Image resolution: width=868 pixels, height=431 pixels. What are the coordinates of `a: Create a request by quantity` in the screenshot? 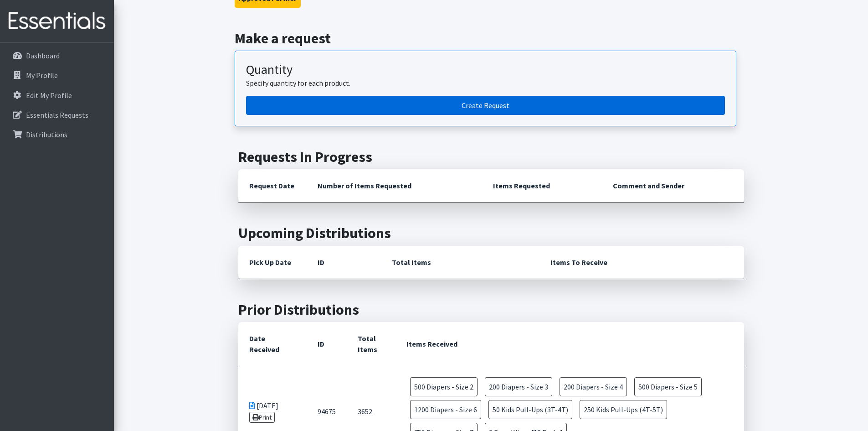 It's located at (486, 105).